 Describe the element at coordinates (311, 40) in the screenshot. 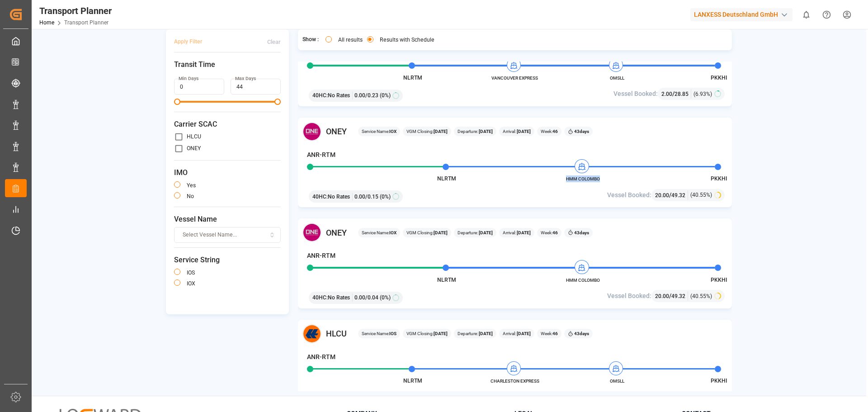

I see `span: Show :` at that location.